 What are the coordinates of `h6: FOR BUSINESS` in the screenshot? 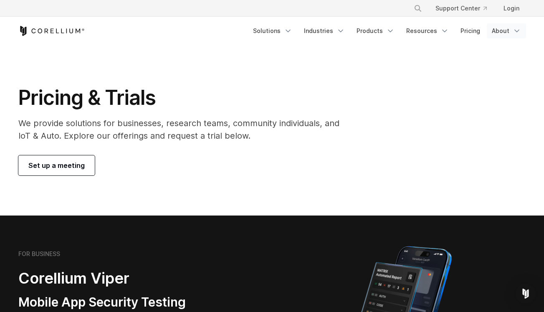 It's located at (39, 254).